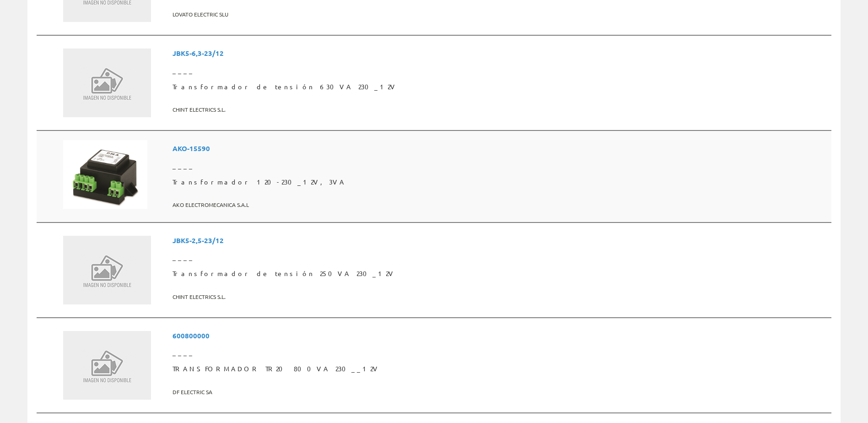  Describe the element at coordinates (500, 335) in the screenshot. I see `span: 600800000` at that location.